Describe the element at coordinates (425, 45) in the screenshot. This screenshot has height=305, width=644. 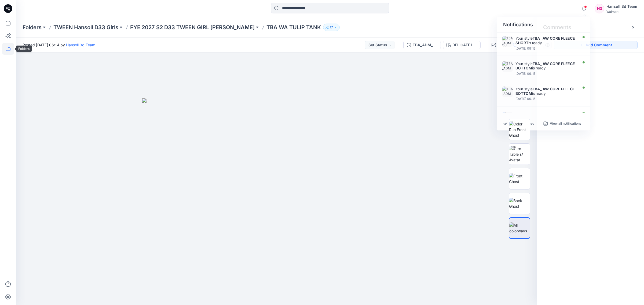
I see `div: TBA_ADM_FC WA TULIP TANK_ASTM` at that location.